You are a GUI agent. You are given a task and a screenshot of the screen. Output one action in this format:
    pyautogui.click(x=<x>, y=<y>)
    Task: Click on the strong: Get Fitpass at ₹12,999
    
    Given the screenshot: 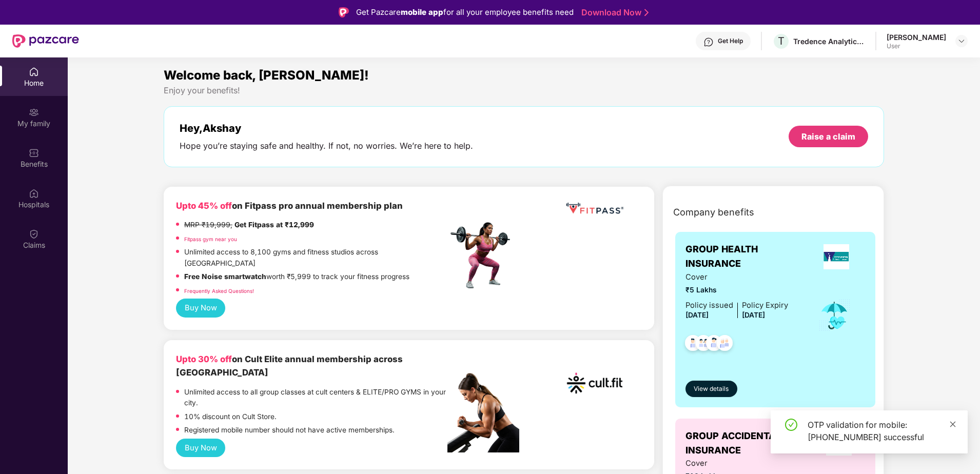 What is the action you would take?
    pyautogui.click(x=274, y=224)
    